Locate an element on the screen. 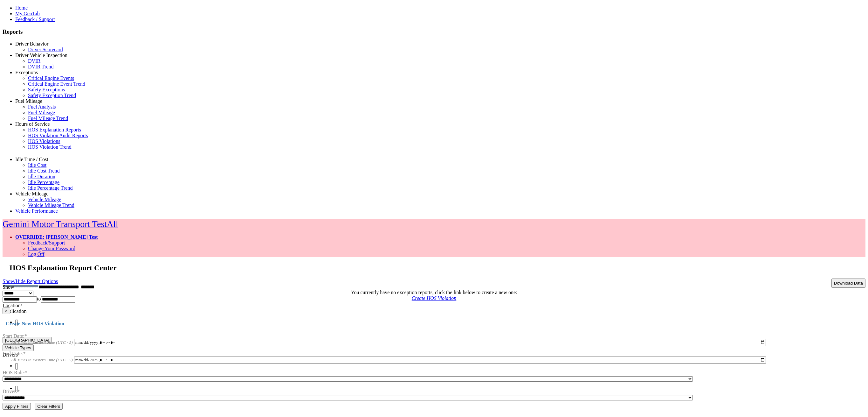  a: Vehicle Mileage Trend is located at coordinates (51, 205).